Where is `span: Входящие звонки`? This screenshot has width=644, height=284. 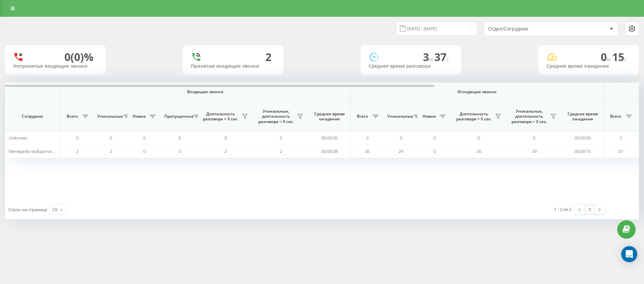
span: Входящие звонки is located at coordinates (205, 92).